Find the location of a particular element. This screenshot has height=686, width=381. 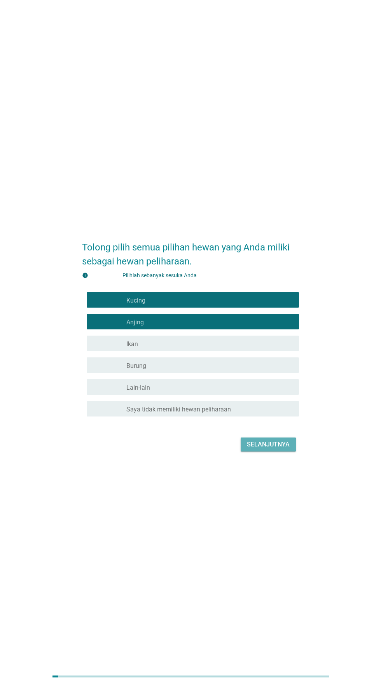

font: Lain-lain is located at coordinates (138, 387).